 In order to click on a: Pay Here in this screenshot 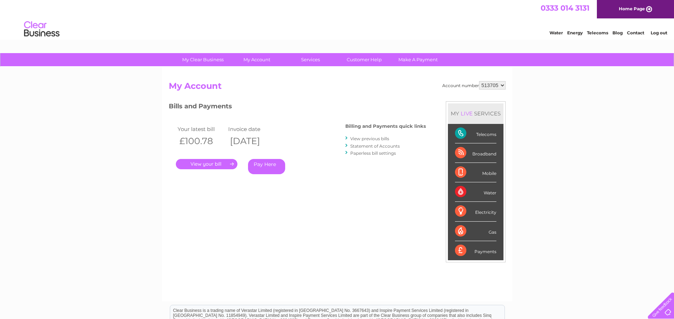, I will do `click(266, 166)`.